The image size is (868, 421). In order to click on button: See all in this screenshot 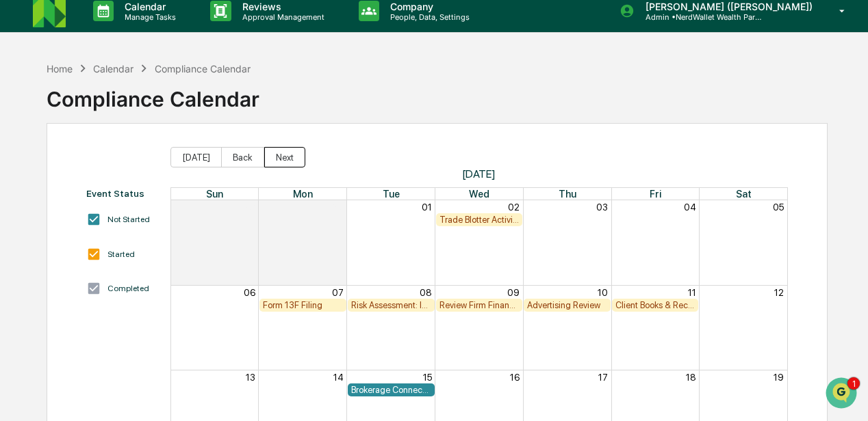, I will do `click(231, 184)`.